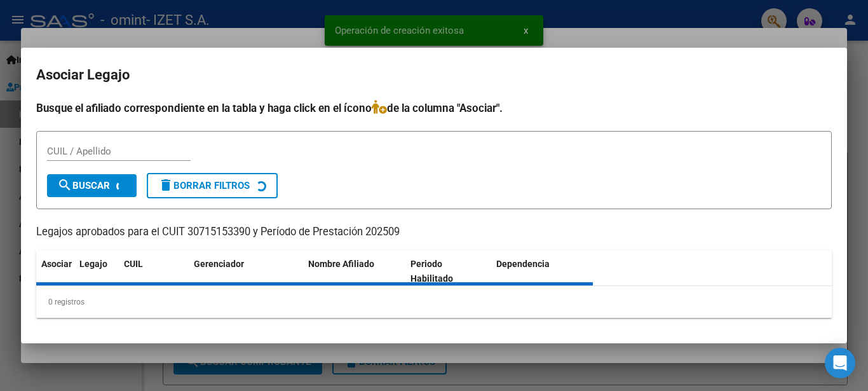 The height and width of the screenshot is (391, 868). I want to click on span: Borrar Filtros, so click(204, 185).